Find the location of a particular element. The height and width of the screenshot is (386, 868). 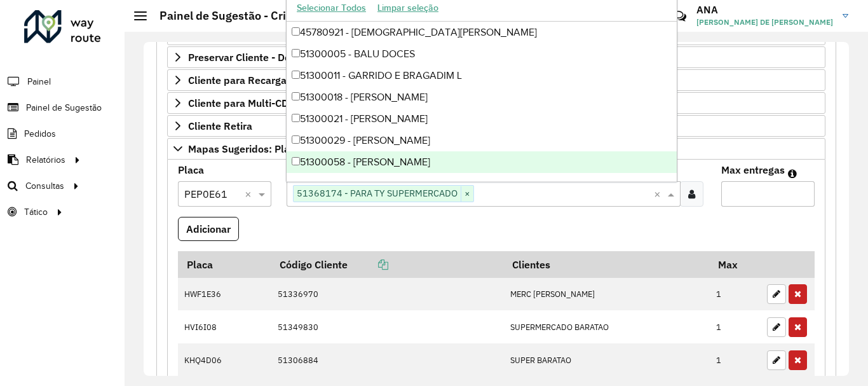

span: Consultas is located at coordinates (44, 186).